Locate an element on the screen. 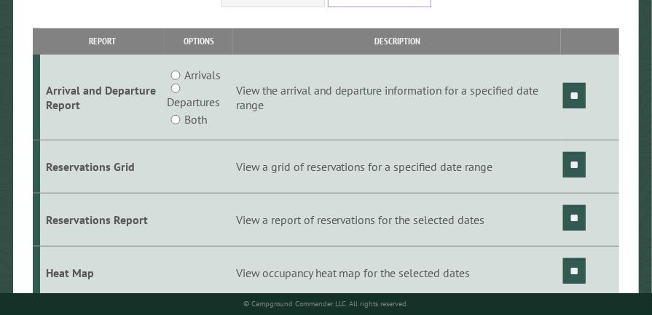 This screenshot has height=315, width=652. label: Departures is located at coordinates (193, 102).